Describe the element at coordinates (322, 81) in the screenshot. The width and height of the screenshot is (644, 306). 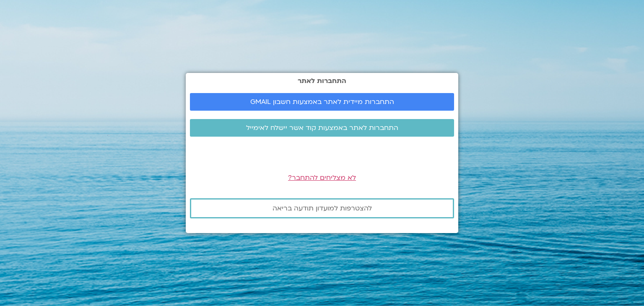
I see `h2: התחברות לאתר` at that location.